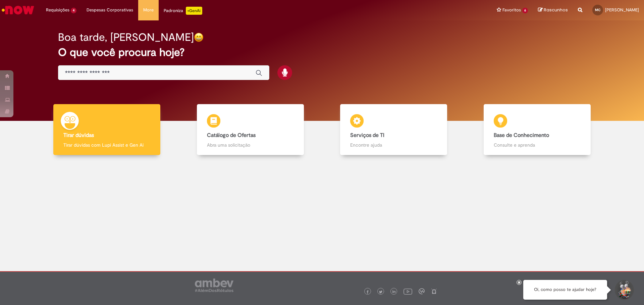 Image resolution: width=644 pixels, height=305 pixels. I want to click on img: logo_footer_twitter.png, so click(381, 292).